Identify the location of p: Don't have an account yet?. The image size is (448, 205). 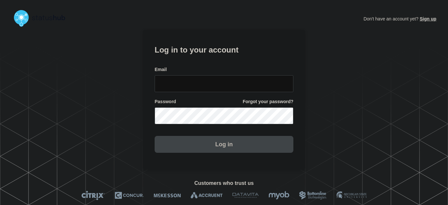
(400, 19).